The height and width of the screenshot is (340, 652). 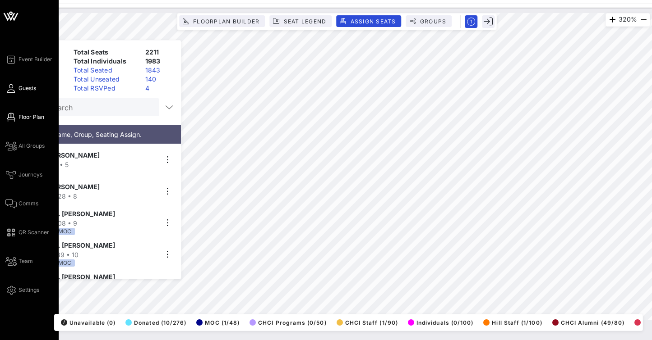 What do you see at coordinates (97, 134) in the screenshot?
I see `span: Name, Group, Seating Assign.` at bounding box center [97, 134].